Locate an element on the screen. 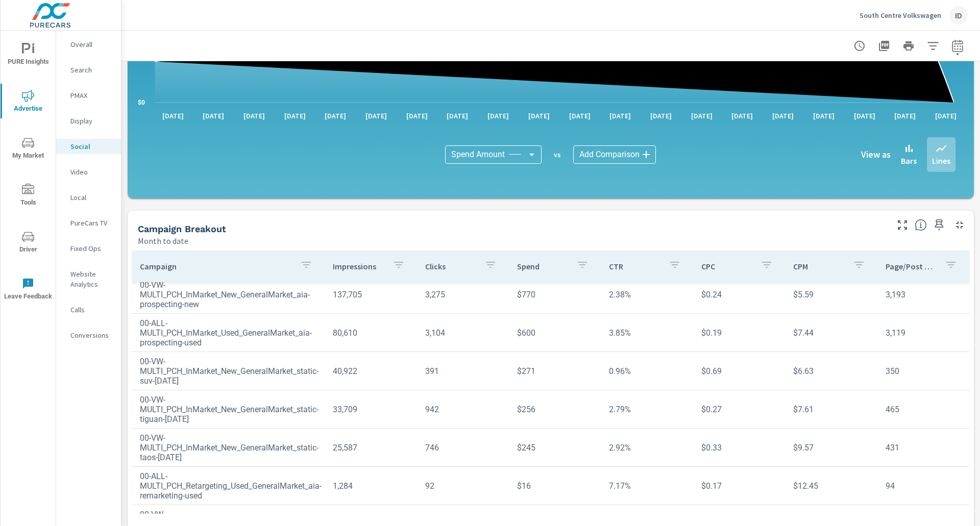 The width and height of the screenshot is (980, 526). p: Bars is located at coordinates (909, 161).